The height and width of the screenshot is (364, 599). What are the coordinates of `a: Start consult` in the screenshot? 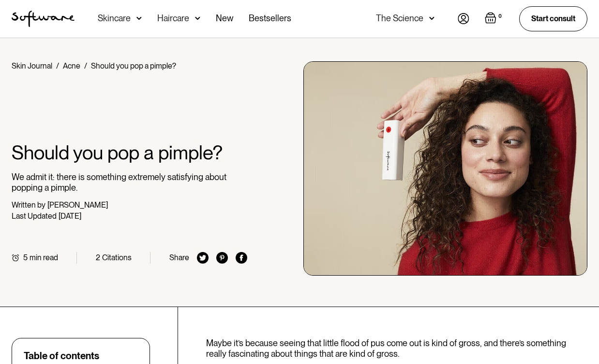 It's located at (553, 19).